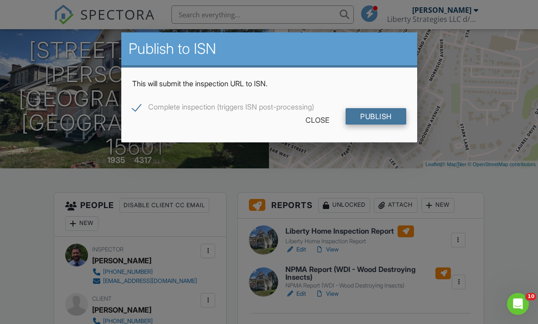  Describe the element at coordinates (223, 108) in the screenshot. I see `label: Complete inspection (triggers ISN post-processing)` at that location.